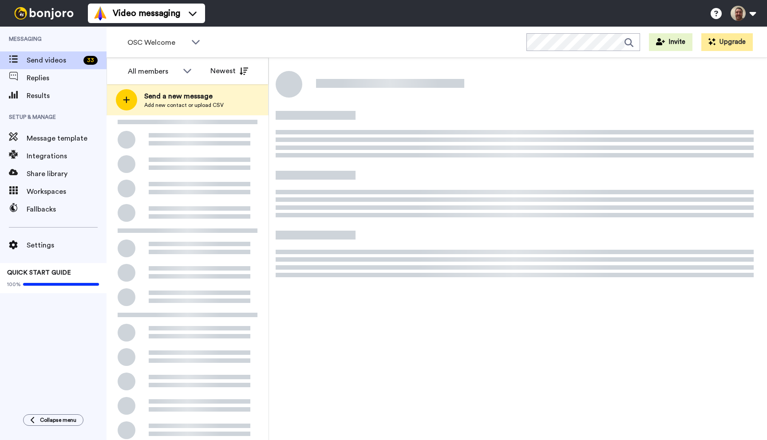  Describe the element at coordinates (39, 273) in the screenshot. I see `span: QUICK START GUIDE` at that location.